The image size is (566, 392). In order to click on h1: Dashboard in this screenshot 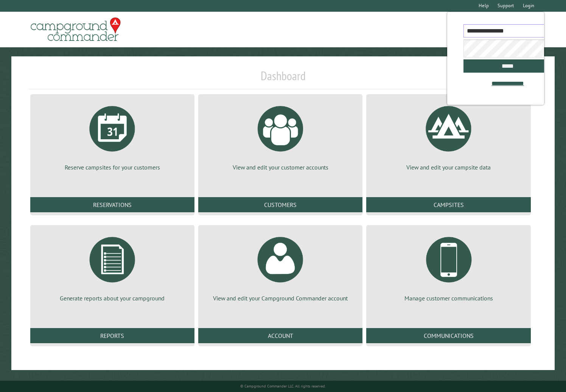, I will do `click(283, 79)`.